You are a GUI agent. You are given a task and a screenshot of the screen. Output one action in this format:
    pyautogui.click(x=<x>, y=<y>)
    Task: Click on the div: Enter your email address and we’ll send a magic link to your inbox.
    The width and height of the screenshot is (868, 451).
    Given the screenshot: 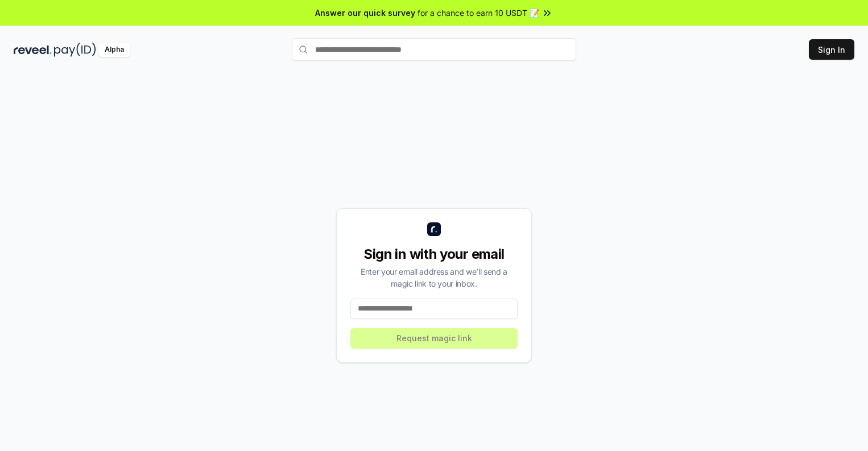 What is the action you would take?
    pyautogui.click(x=434, y=278)
    